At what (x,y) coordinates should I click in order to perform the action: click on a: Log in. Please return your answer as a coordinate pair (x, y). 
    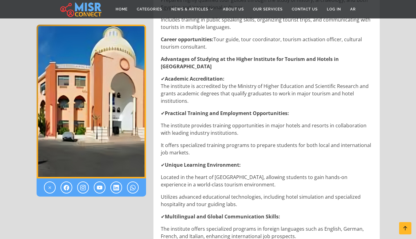
    Looking at the image, I should click on (334, 9).